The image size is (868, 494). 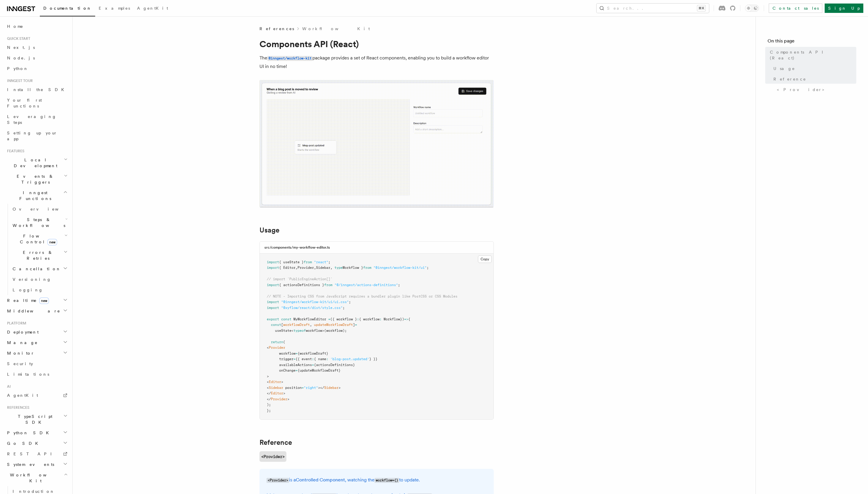 What do you see at coordinates (290, 58) in the screenshot?
I see `a: @inngest/workflow-kit` at bounding box center [290, 58].